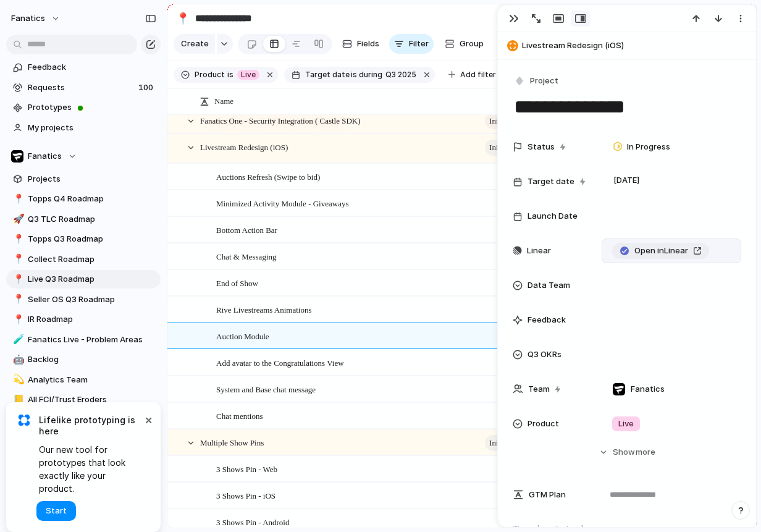  I want to click on span: End of Show, so click(237, 282).